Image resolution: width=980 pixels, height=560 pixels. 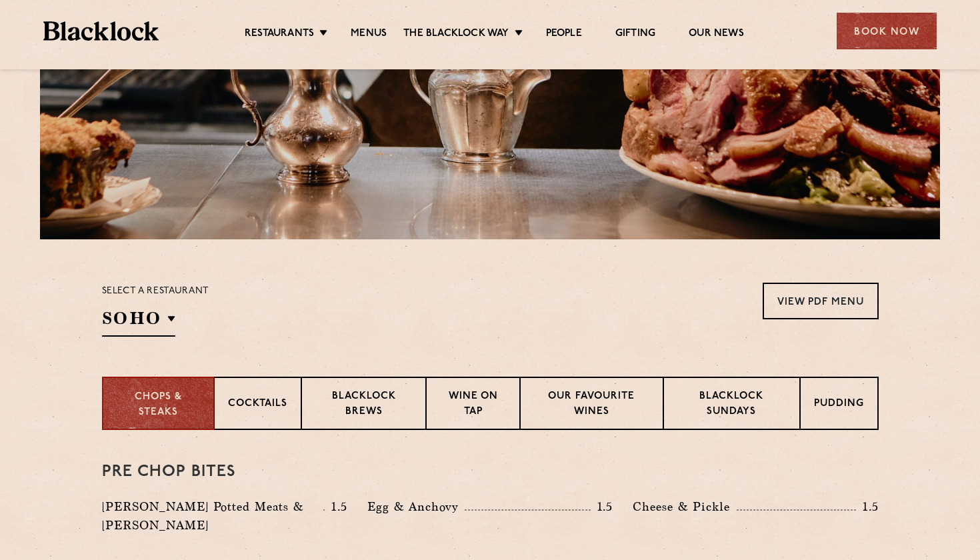 I want to click on a: The Blacklock Way, so click(x=456, y=35).